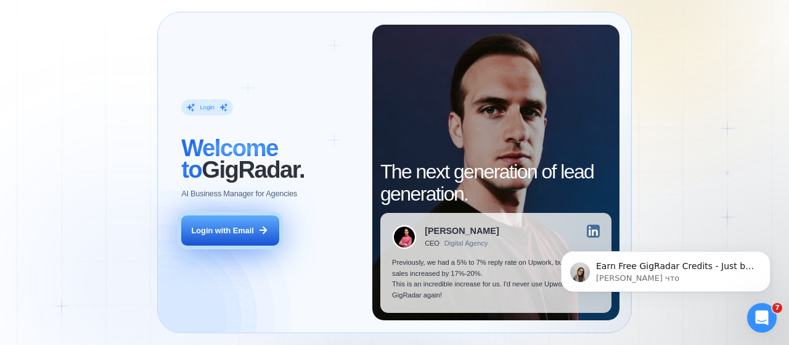 Image resolution: width=789 pixels, height=345 pixels. Describe the element at coordinates (38, 47) in the screenshot. I see `img: Profile image for Mariia` at that location.